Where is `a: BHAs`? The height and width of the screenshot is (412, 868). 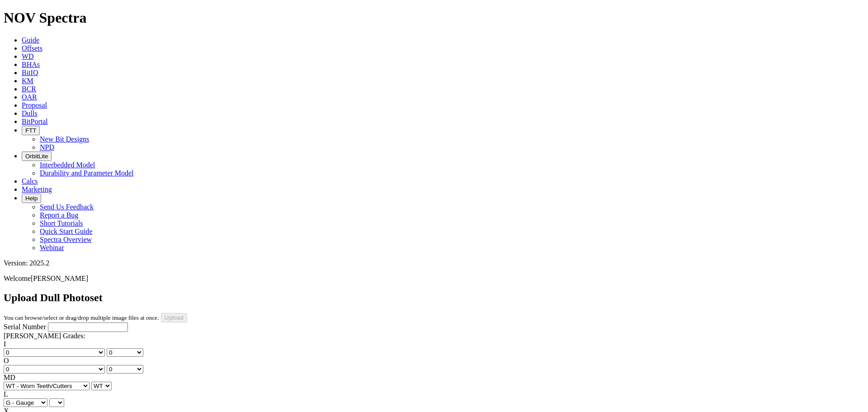 a: BHAs is located at coordinates (31, 65).